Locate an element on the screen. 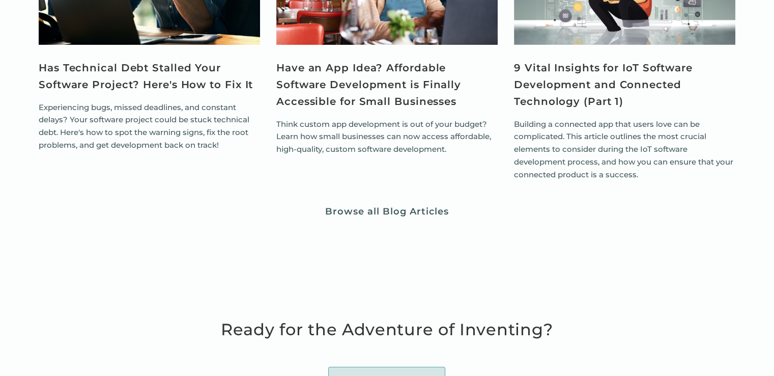  p: Building a connected app that users love can be complicated. This article outlines the most cruci... is located at coordinates (625, 150).